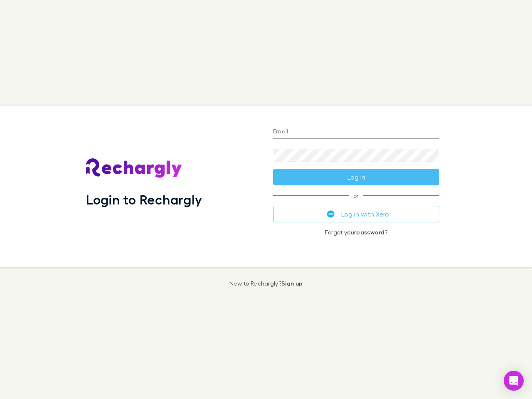  What do you see at coordinates (134, 168) in the screenshot?
I see `img: Rechargly's Logo` at bounding box center [134, 168].